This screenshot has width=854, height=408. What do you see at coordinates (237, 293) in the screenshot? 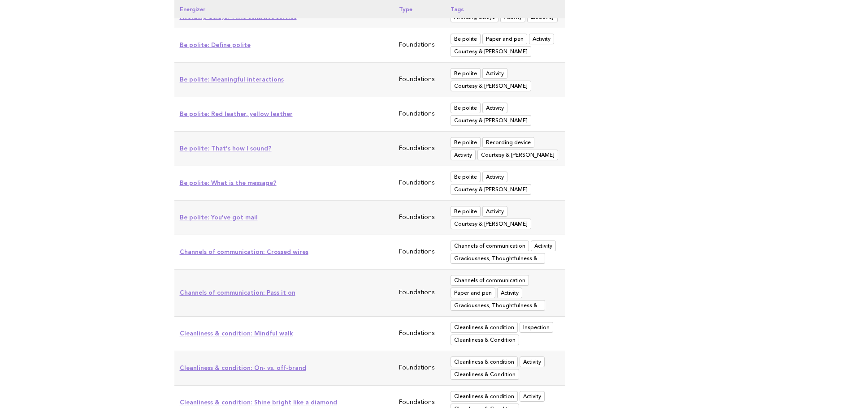
I see `a: Channels of communication: Pass it on` at bounding box center [237, 293].